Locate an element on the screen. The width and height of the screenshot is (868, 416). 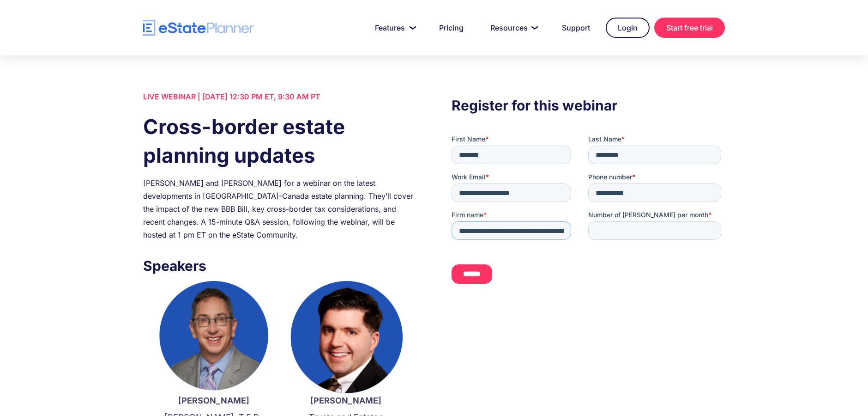
a: Login is located at coordinates (627, 28).